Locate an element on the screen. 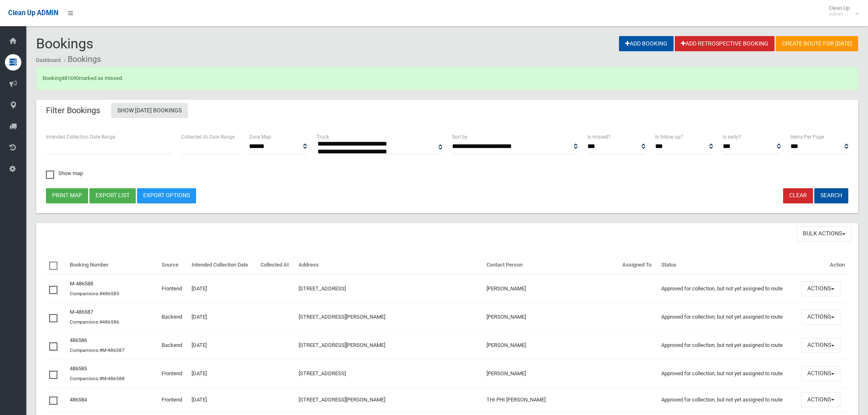 The height and width of the screenshot is (415, 868). a: M-486588 is located at coordinates (81, 284).